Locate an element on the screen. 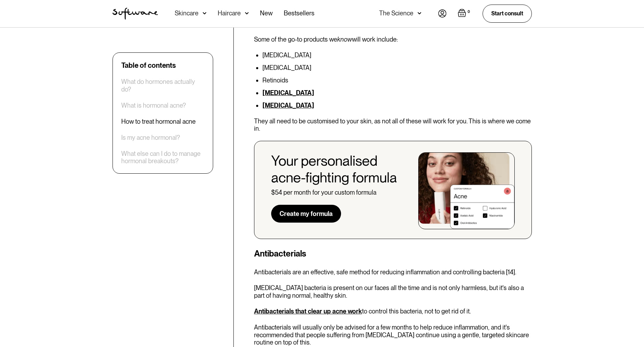 The height and width of the screenshot is (347, 644). a: What else can I do to manage hormonal breakouts? is located at coordinates (163, 158).